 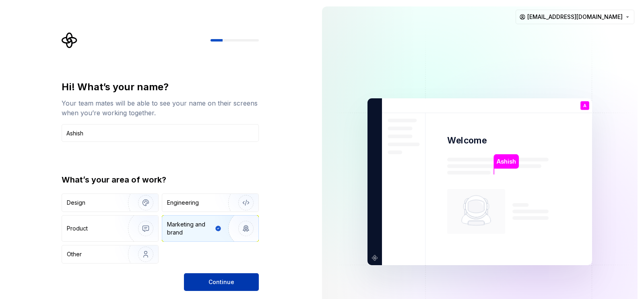 What do you see at coordinates (160, 133) in the screenshot?
I see `input: Han Solo` at bounding box center [160, 133].